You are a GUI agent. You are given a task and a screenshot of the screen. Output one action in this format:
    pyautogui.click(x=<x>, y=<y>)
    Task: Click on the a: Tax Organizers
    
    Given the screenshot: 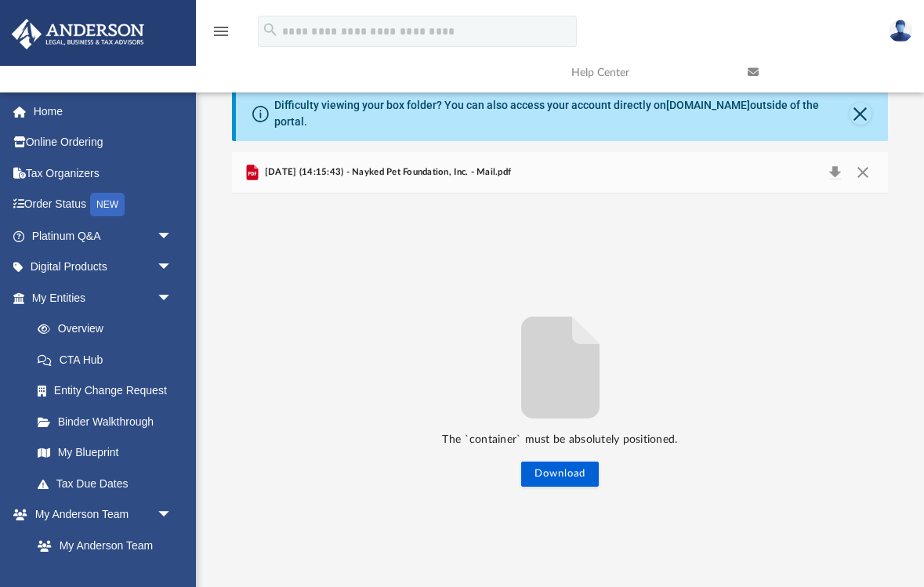 What is the action you would take?
    pyautogui.click(x=103, y=173)
    